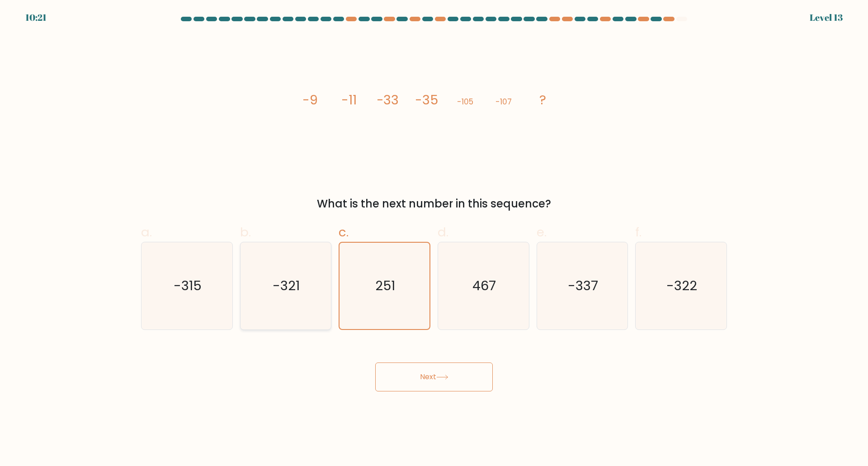  I want to click on span: d., so click(443, 232).